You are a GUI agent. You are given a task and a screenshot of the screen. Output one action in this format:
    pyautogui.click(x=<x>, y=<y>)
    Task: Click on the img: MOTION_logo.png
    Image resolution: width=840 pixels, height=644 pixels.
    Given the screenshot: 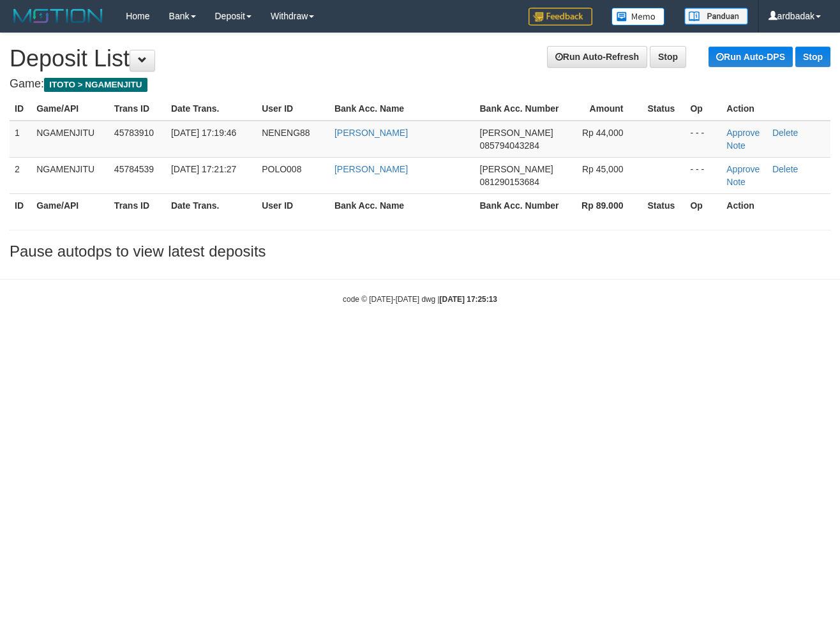 What is the action you would take?
    pyautogui.click(x=58, y=16)
    